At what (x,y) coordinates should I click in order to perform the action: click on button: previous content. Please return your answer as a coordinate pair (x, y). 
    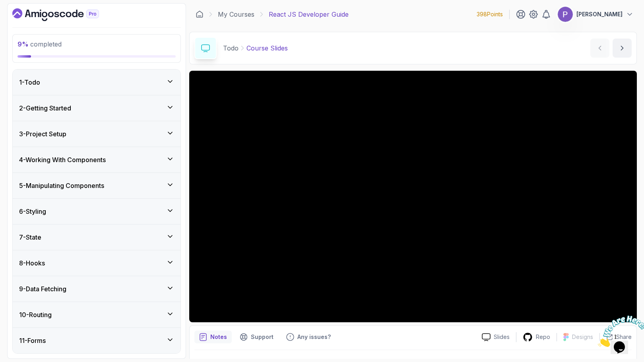
    Looking at the image, I should click on (599, 48).